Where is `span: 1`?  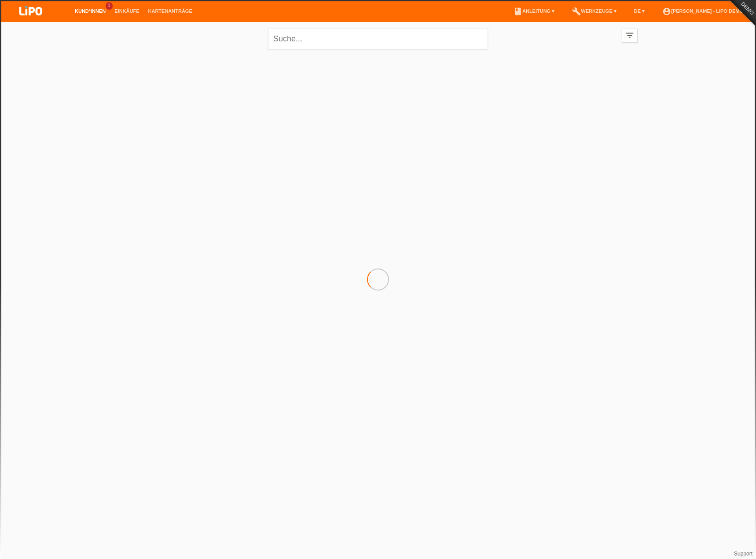 span: 1 is located at coordinates (109, 6).